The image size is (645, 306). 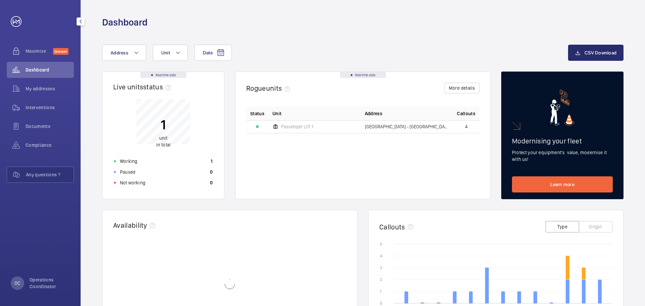 What do you see at coordinates (562, 227) in the screenshot?
I see `button: Type` at bounding box center [562, 227].